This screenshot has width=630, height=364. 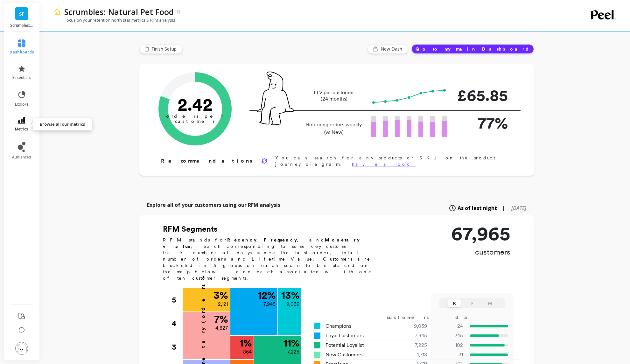 What do you see at coordinates (345, 335) in the screenshot?
I see `span: Loyal Customers` at bounding box center [345, 335].